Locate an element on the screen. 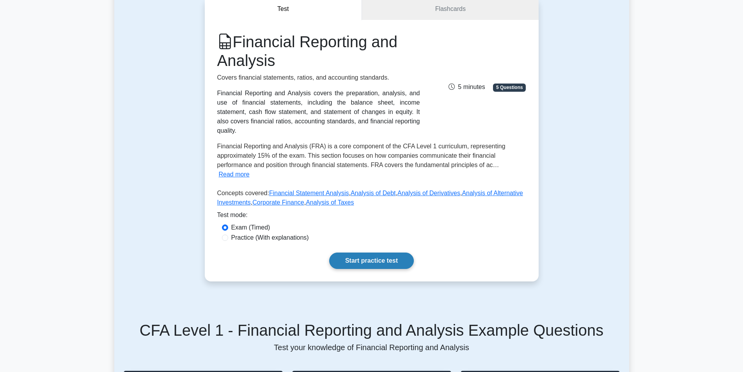  p: Covers financial statements, ratios, and accounting standards. is located at coordinates (319, 78).